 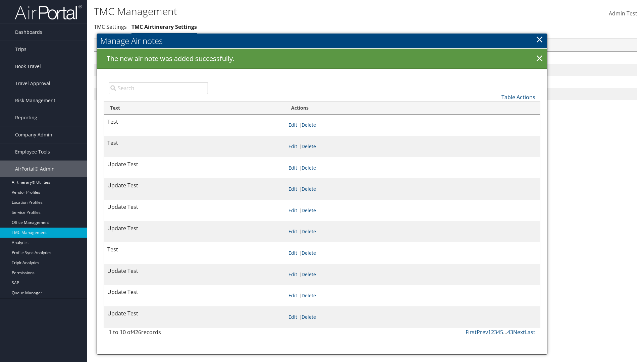 I want to click on span: Reporting, so click(x=26, y=117).